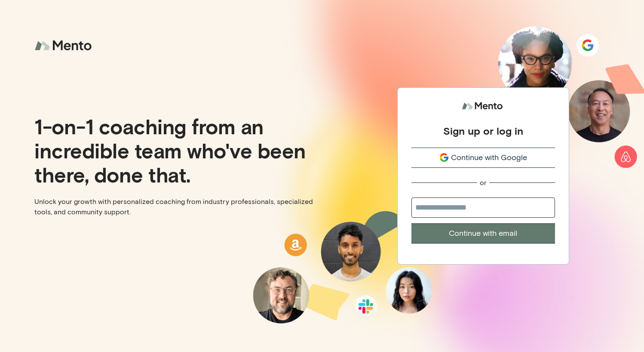 The width and height of the screenshot is (644, 352). I want to click on img: logo.svg, so click(483, 106).